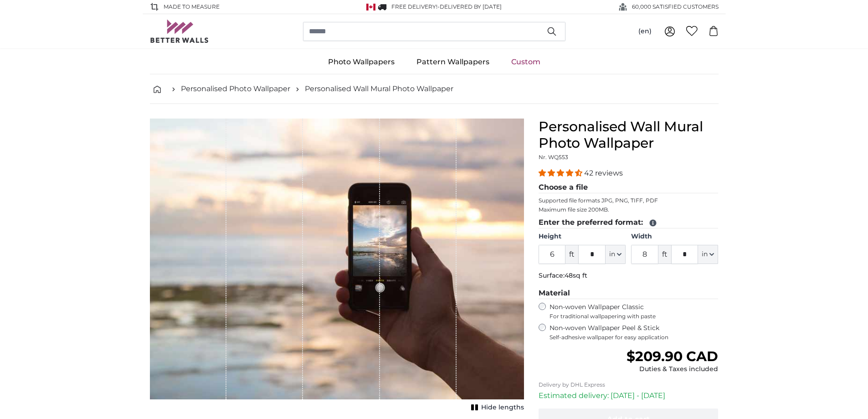 The width and height of the screenshot is (868, 419). What do you see at coordinates (629, 187) in the screenshot?
I see `legend: Choose a file` at bounding box center [629, 187].